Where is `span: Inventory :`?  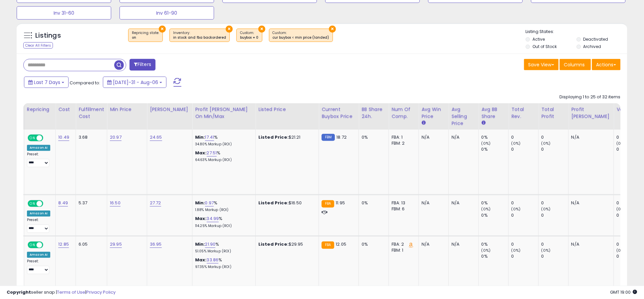
span: Inventory : is located at coordinates (199, 35).